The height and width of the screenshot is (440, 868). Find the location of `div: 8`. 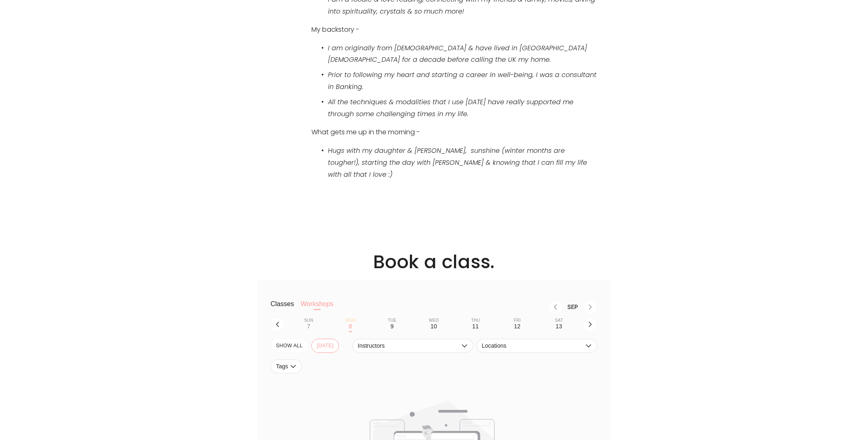

div: 8 is located at coordinates (350, 327).